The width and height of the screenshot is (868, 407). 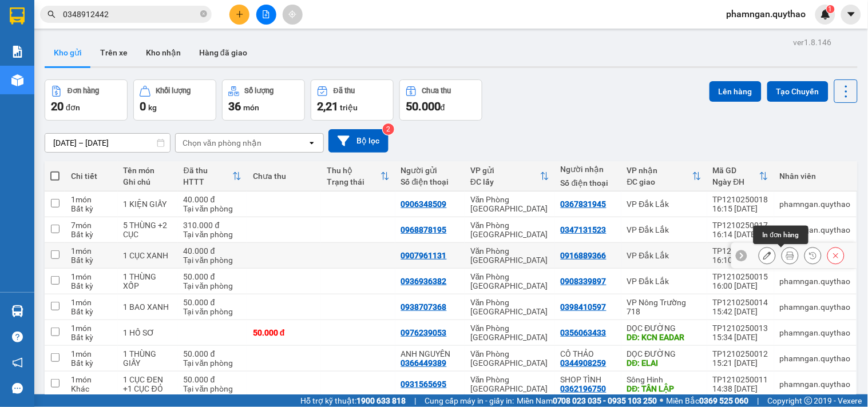 What do you see at coordinates (358, 141) in the screenshot?
I see `button: Bộ lọc` at bounding box center [358, 141].